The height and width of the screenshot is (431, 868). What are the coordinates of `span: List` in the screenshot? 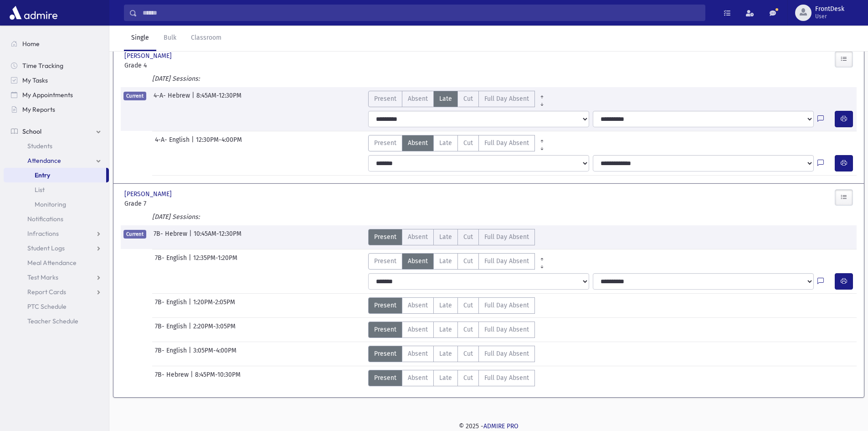 It's located at (40, 190).